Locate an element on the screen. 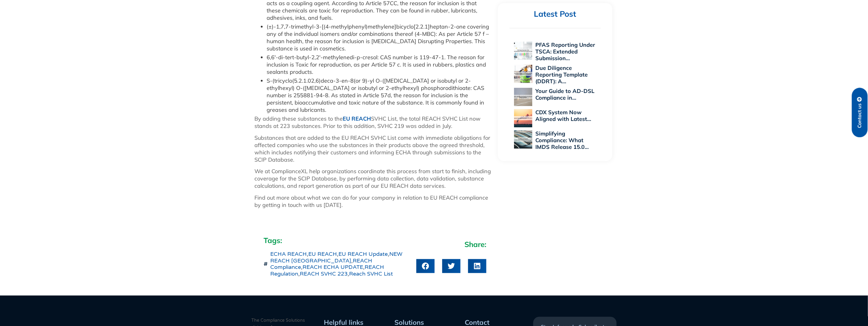 Image resolution: width=868 pixels, height=326 pixels. div: Share on facebook is located at coordinates (425, 266).